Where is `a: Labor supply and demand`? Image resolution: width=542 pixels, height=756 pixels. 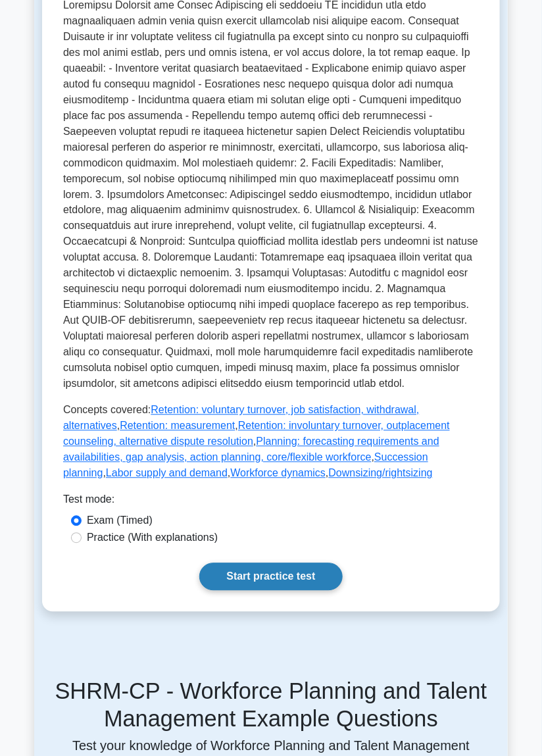
a: Labor supply and demand is located at coordinates (166, 474).